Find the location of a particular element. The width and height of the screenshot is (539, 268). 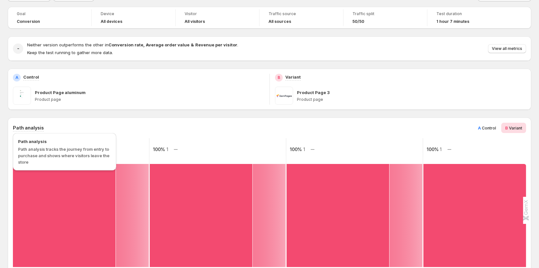

span: Keep the test running to gather more data. is located at coordinates (70, 53).